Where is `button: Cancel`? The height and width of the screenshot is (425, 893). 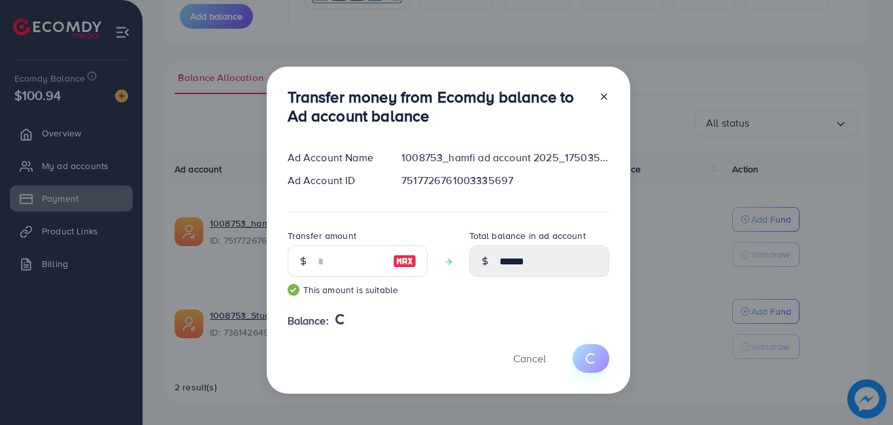
button: Cancel is located at coordinates (529, 358).